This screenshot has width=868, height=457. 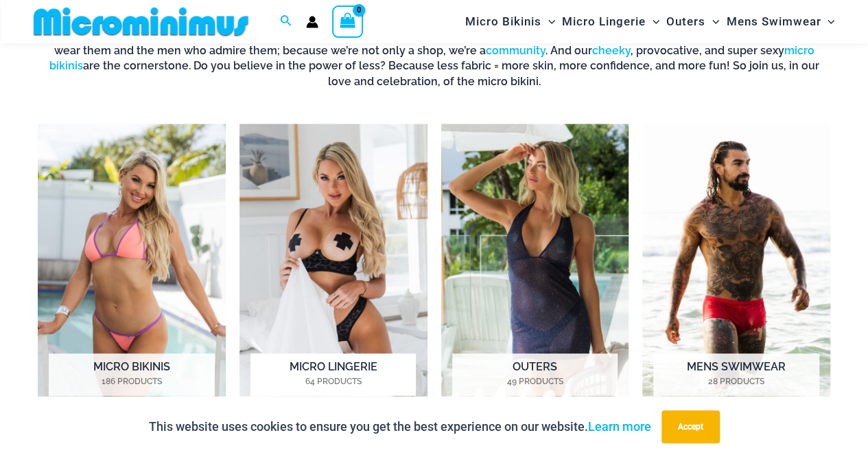 What do you see at coordinates (611, 21) in the screenshot?
I see `a: Micro LingerieMenu ToggleMenu Toggle` at bounding box center [611, 21].